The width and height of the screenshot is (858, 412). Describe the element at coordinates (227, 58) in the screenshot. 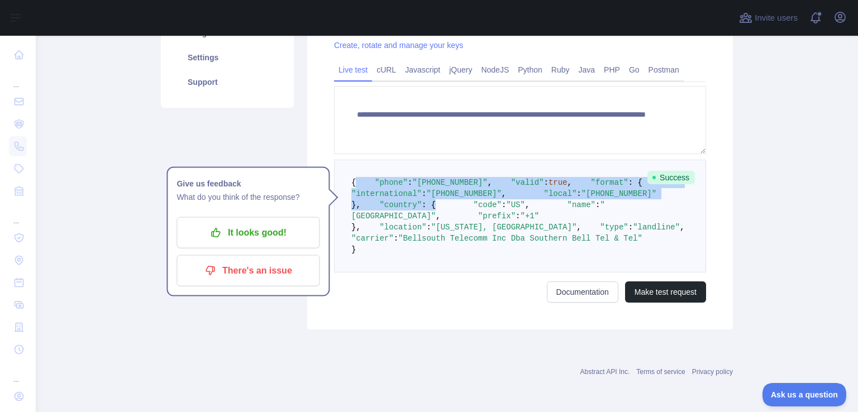

I see `a: Settings` at that location.